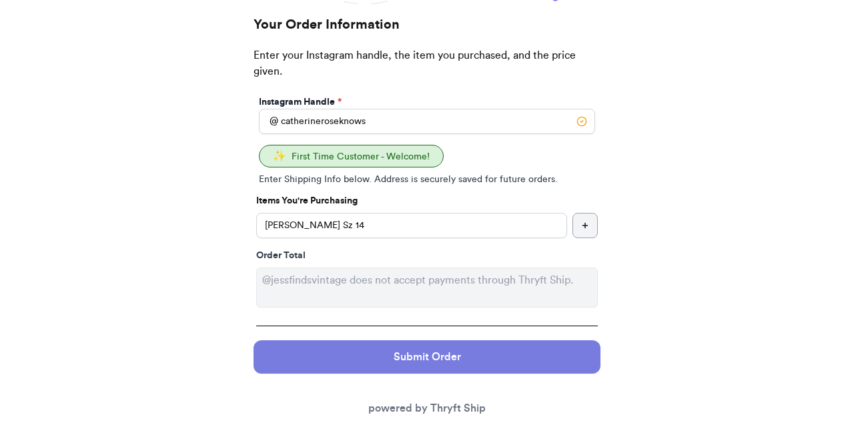  I want to click on p: Enter Shipping Info below. Address is securely saved for future orders., so click(427, 180).